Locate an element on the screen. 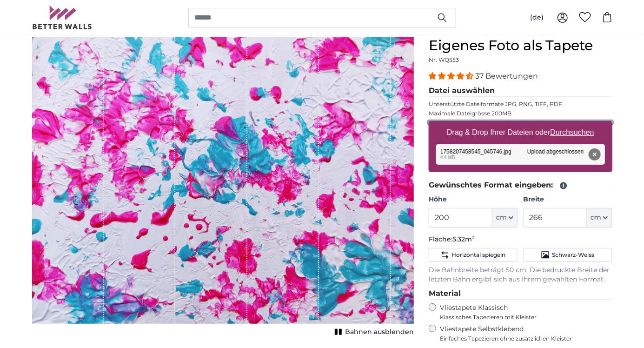 Image resolution: width=644 pixels, height=348 pixels. img: Betterwalls is located at coordinates (62, 17).